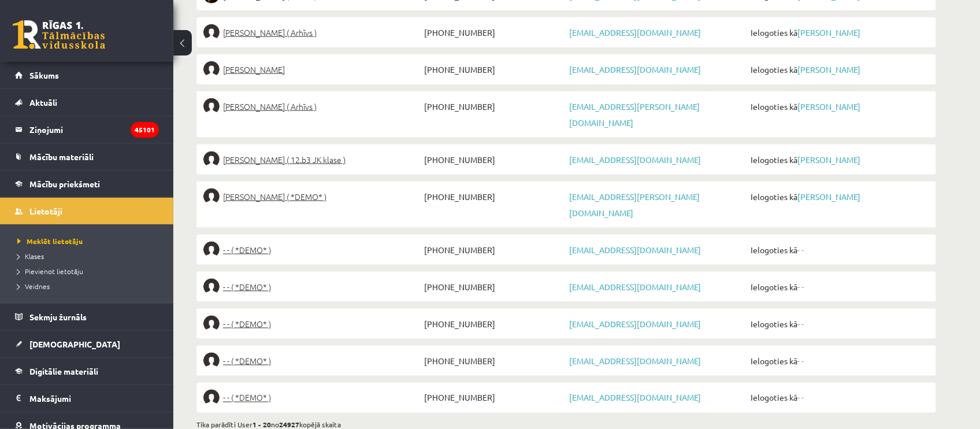  I want to click on a: Lietotāji, so click(87, 211).